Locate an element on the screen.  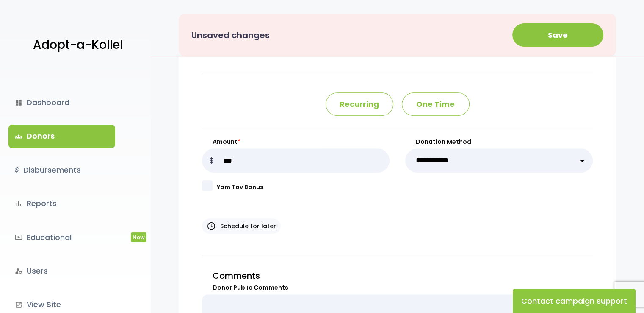
i: dashboard is located at coordinates (18, 102).